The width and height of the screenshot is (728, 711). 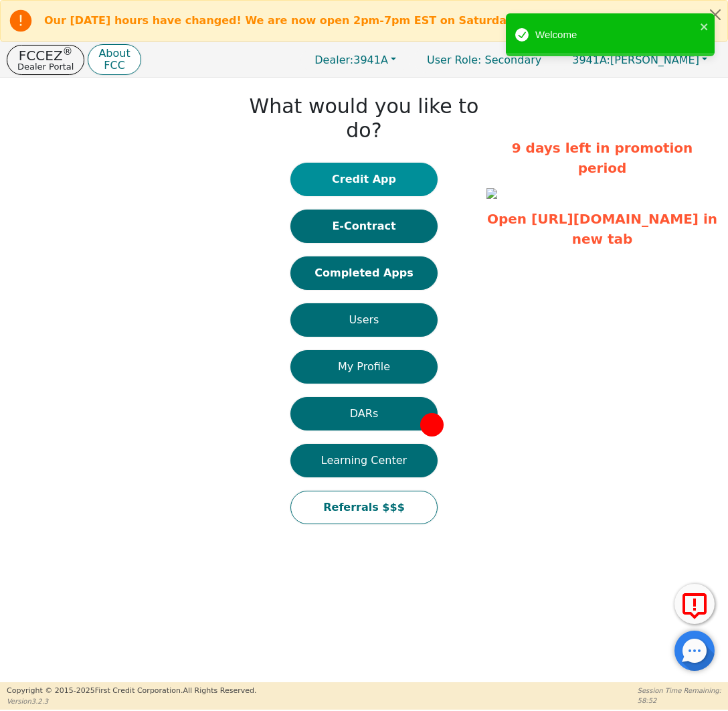 I want to click on a: Dealer:3941A, so click(x=355, y=59).